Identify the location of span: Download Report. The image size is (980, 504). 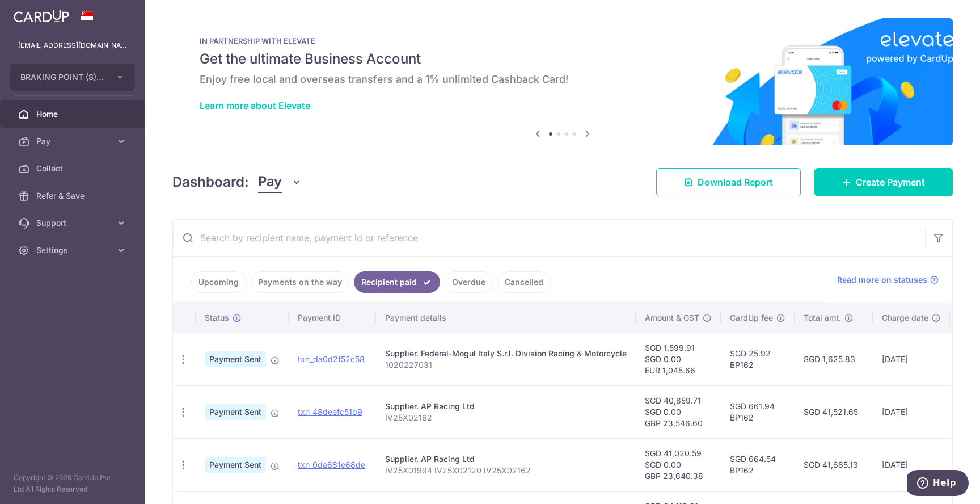
(735, 182).